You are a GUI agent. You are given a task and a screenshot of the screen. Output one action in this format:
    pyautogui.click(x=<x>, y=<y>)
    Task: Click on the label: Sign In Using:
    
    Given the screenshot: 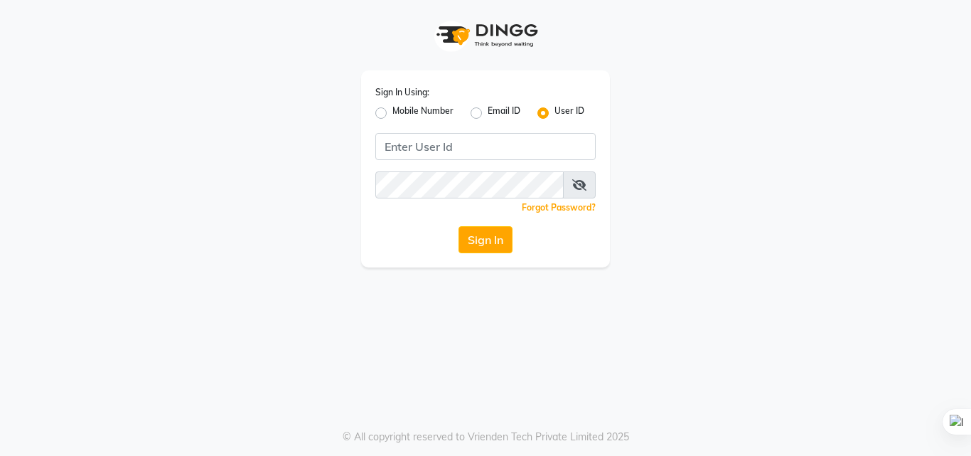 What is the action you would take?
    pyautogui.click(x=402, y=92)
    